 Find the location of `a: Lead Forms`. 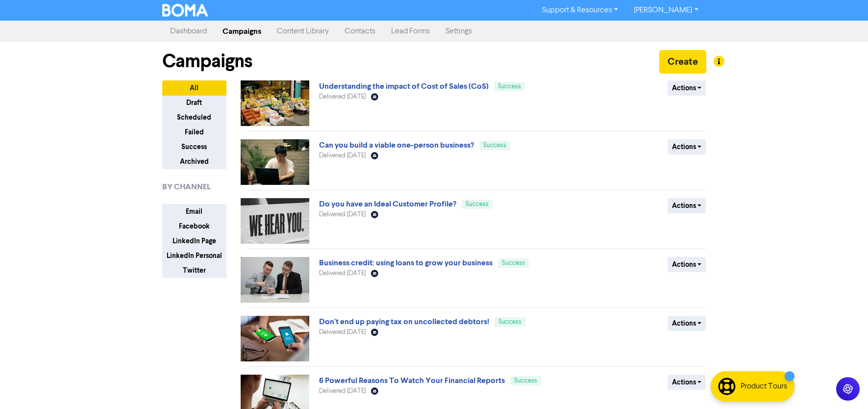

a: Lead Forms is located at coordinates (410, 31).